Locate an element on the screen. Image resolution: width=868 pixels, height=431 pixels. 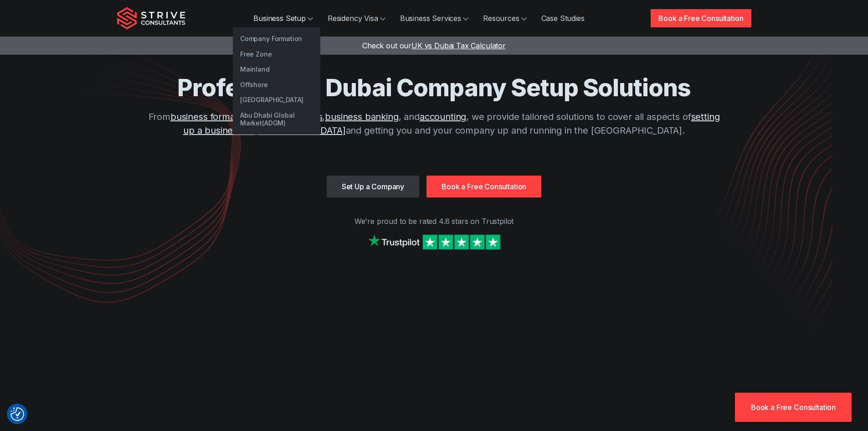
img: Strive Consultants is located at coordinates (151, 18).